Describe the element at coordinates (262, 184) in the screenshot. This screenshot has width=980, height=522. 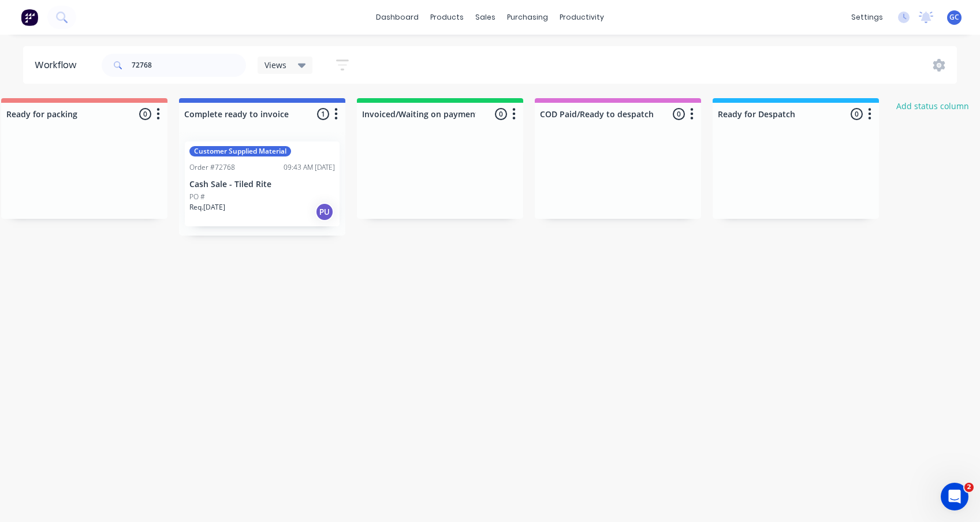
I see `p: Cash Sale - Tiled Rite` at that location.